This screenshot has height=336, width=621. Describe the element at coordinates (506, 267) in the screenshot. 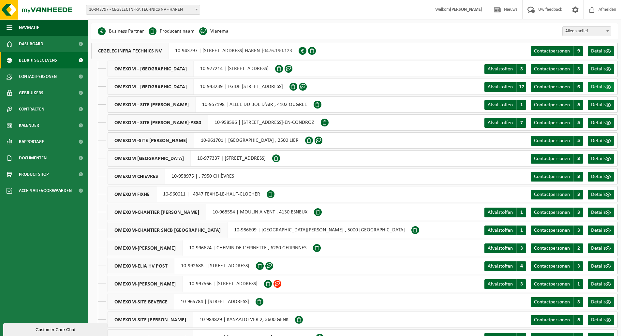

I see `a: Afvalstoffen 4` at that location.